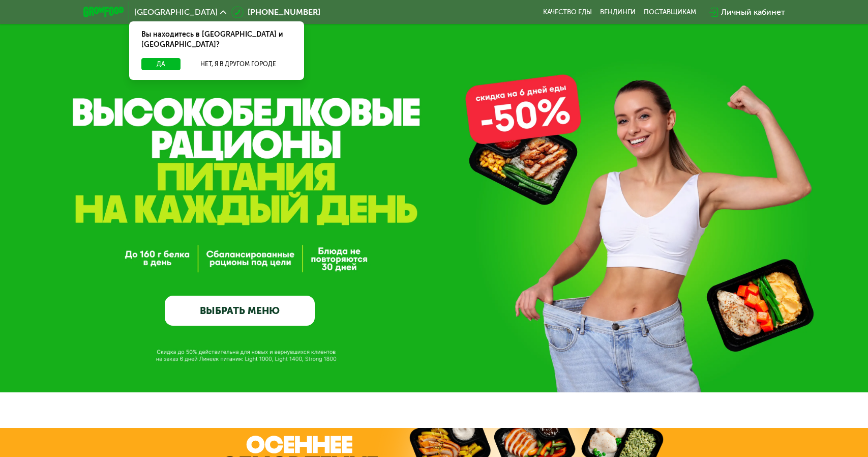  What do you see at coordinates (161, 64) in the screenshot?
I see `button: Да` at bounding box center [161, 64].